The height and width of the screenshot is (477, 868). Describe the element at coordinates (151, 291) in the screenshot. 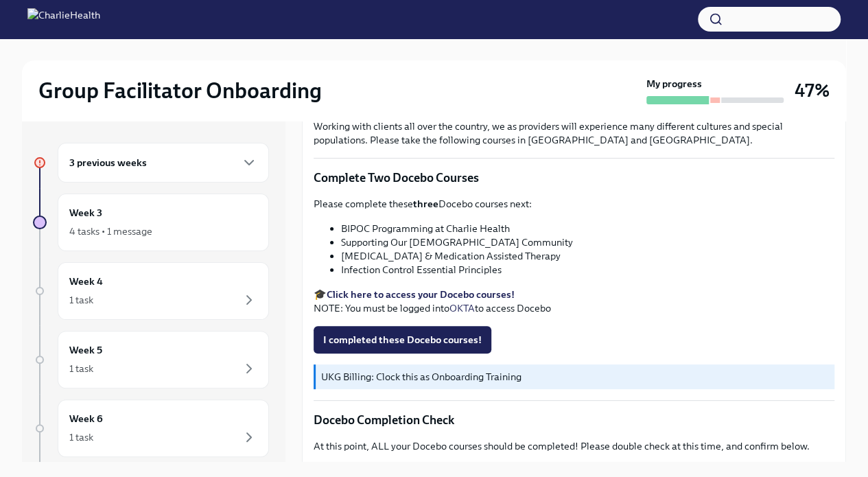

I see `a: Week 41 task` at that location.